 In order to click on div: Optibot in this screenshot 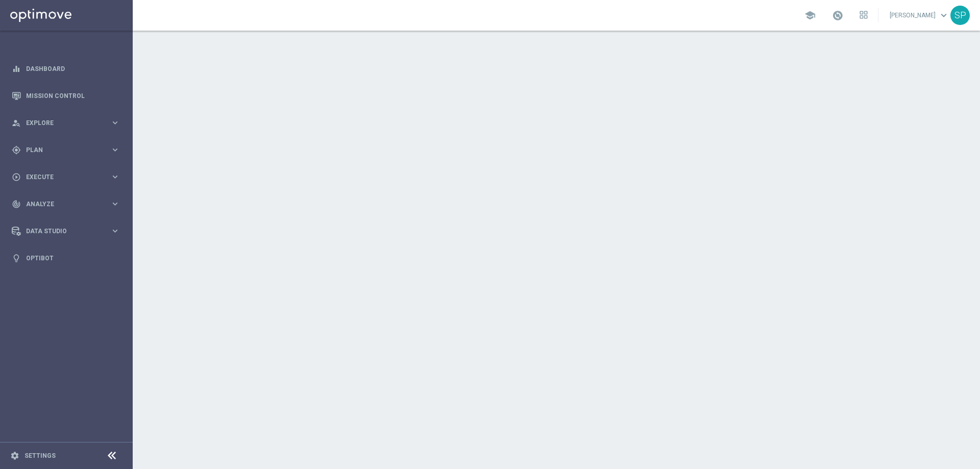, I will do `click(66, 257)`.